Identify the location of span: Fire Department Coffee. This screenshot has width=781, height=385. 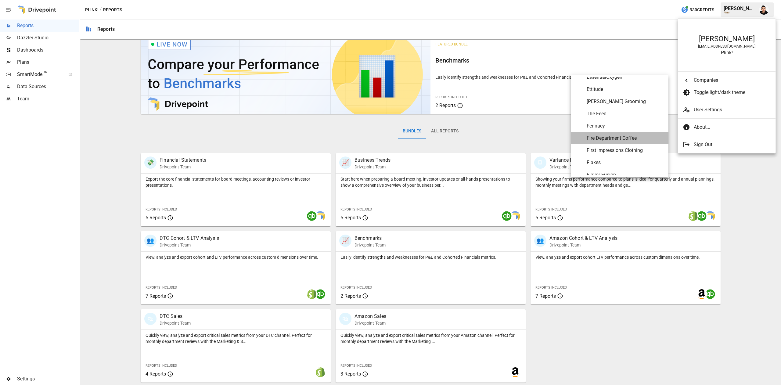
(625, 138).